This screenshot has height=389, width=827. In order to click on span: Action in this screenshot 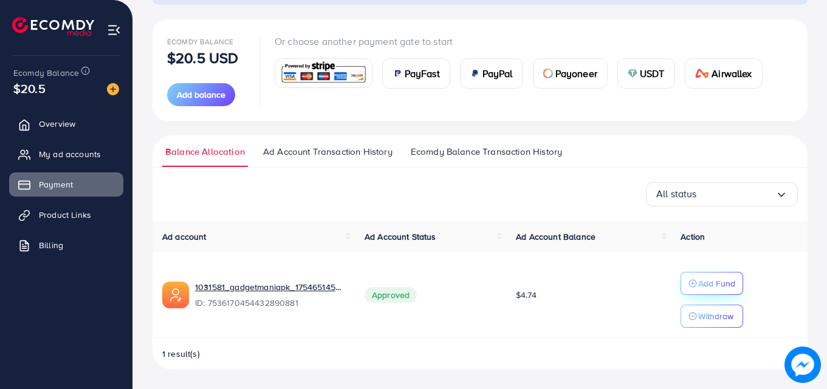, I will do `click(692, 237)`.